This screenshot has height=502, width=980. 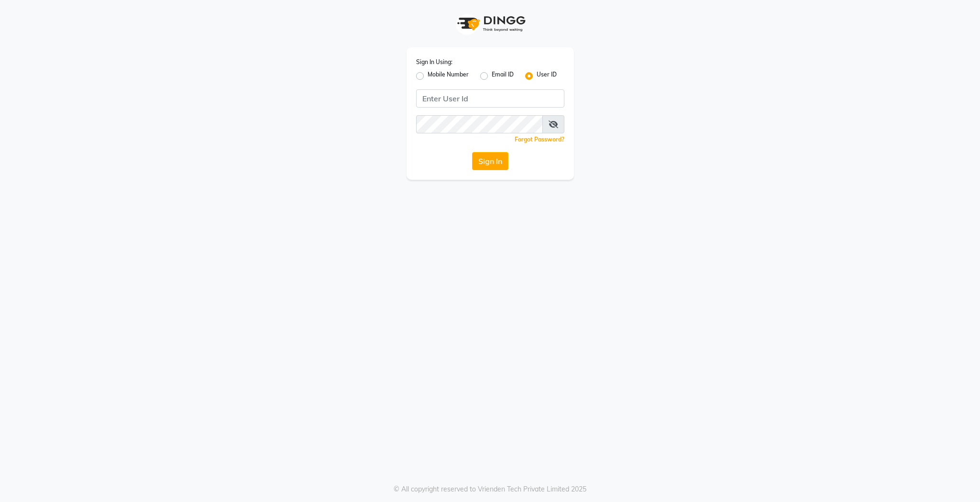 I want to click on label: Sign In Using:, so click(x=434, y=62).